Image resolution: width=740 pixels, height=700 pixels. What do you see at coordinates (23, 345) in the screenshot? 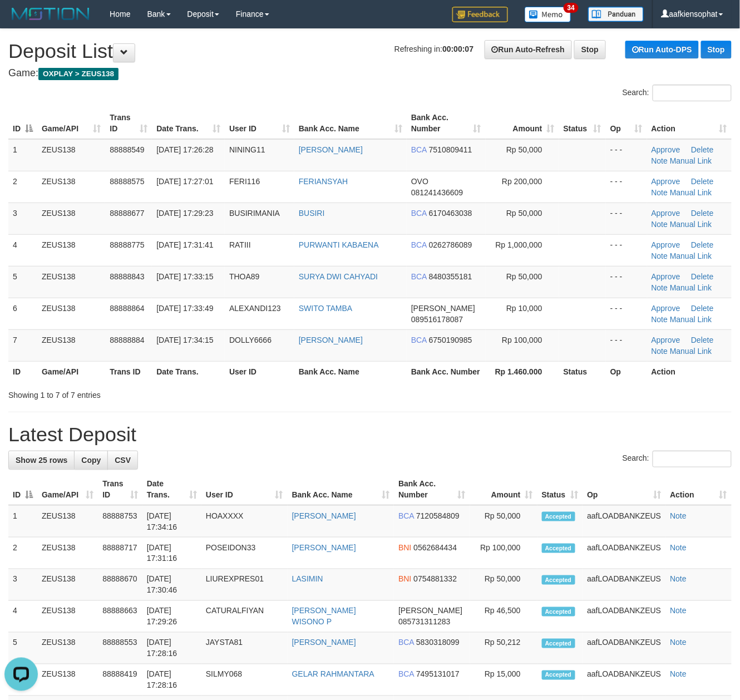
I see `td: 7` at bounding box center [23, 345].